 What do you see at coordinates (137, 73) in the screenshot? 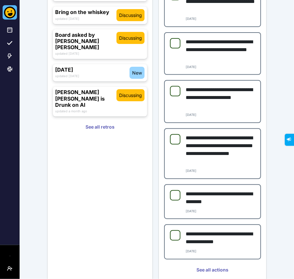
I see `span: new` at bounding box center [137, 73].